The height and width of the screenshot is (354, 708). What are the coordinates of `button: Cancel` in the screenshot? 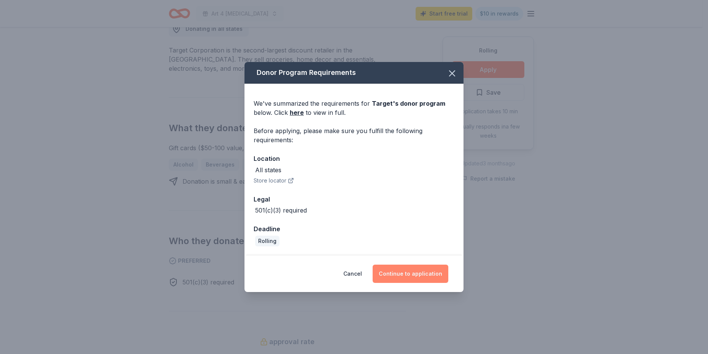 It's located at (352, 274).